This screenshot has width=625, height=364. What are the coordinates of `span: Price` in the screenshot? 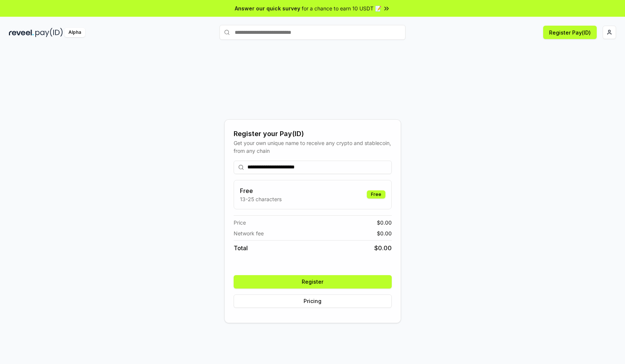 It's located at (240, 222).